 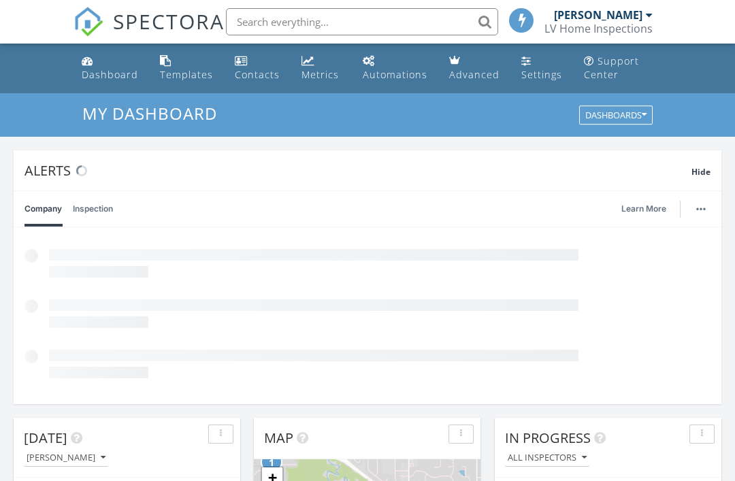 What do you see at coordinates (701, 171) in the screenshot?
I see `span: Hide` at bounding box center [701, 171].